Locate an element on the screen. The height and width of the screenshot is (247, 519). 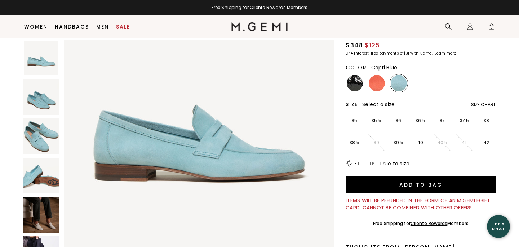
img: Black is located at coordinates (355, 83).